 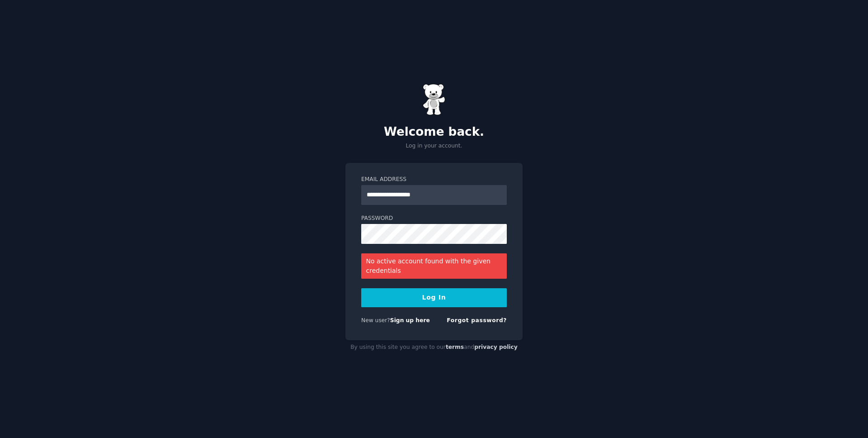 What do you see at coordinates (434, 348) in the screenshot?
I see `div: By using this site you agree to our and` at bounding box center [434, 348].